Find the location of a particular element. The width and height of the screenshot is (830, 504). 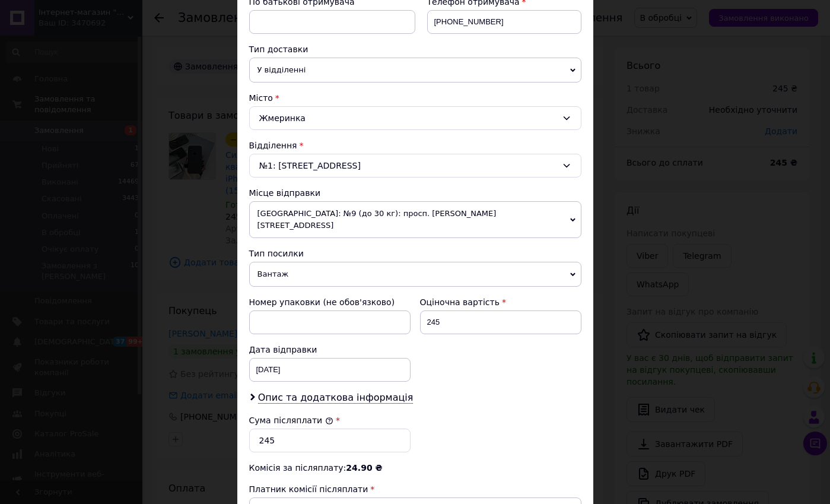

span: Платник комісії післяплати is located at coordinates (309, 489).